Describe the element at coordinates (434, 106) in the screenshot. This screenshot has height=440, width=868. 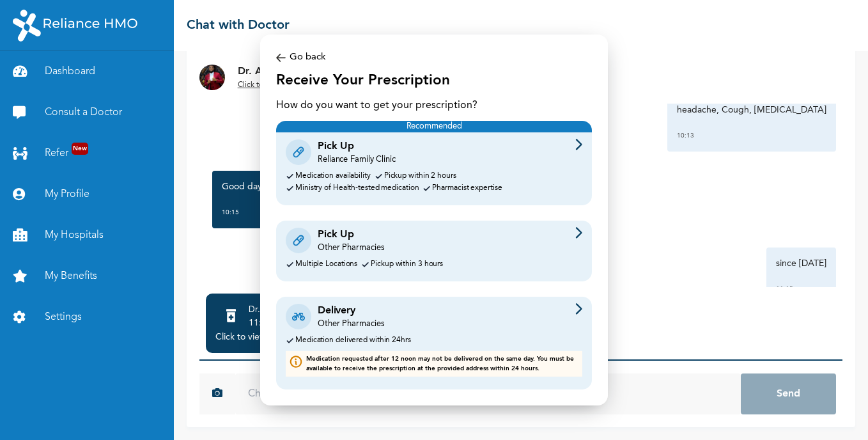
I see `div: How do you want to get your prescription?` at that location.